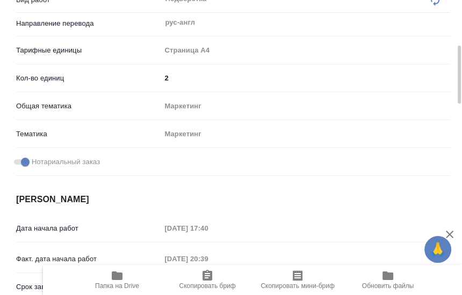 Image resolution: width=462 pixels, height=295 pixels. I want to click on span: Скопировать мини-бриф, so click(297, 286).